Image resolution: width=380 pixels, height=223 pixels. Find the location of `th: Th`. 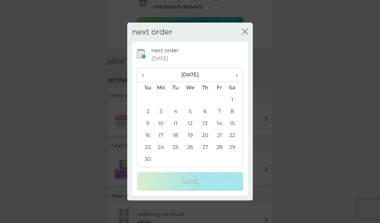

th: Th is located at coordinates (205, 88).